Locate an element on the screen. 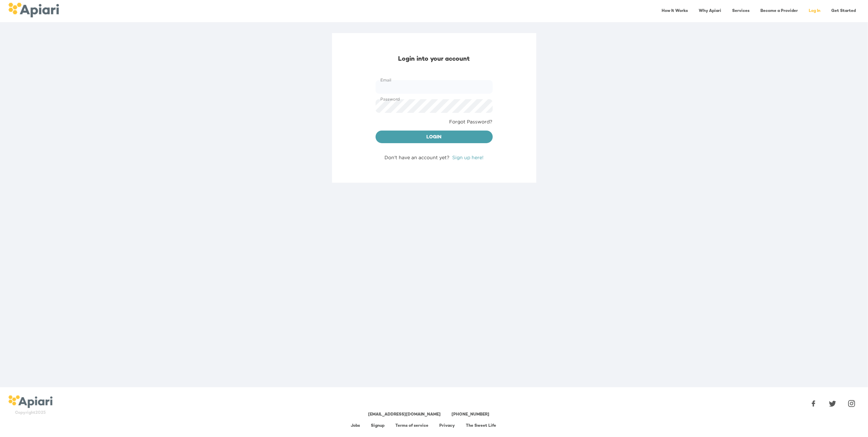  div: Don't have an account yet? is located at coordinates (434, 157).